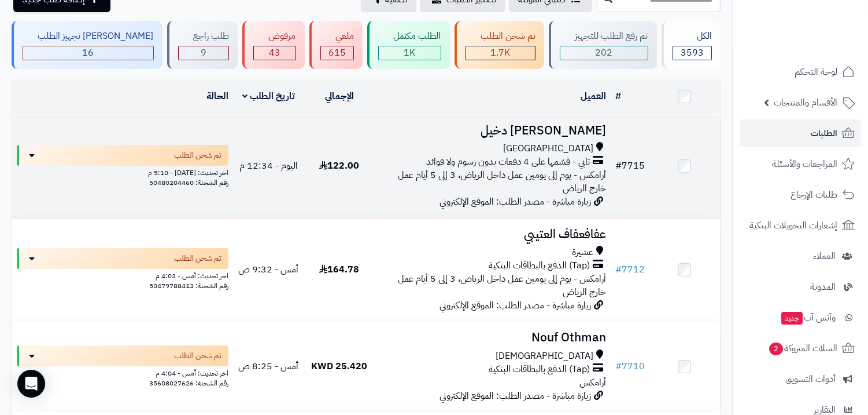  I want to click on div: Open Intercom Messenger, so click(31, 383).